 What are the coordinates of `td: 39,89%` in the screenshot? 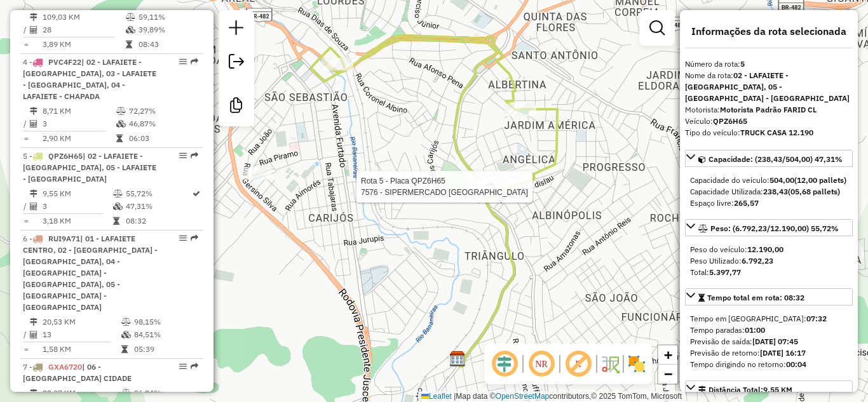 It's located at (168, 30).